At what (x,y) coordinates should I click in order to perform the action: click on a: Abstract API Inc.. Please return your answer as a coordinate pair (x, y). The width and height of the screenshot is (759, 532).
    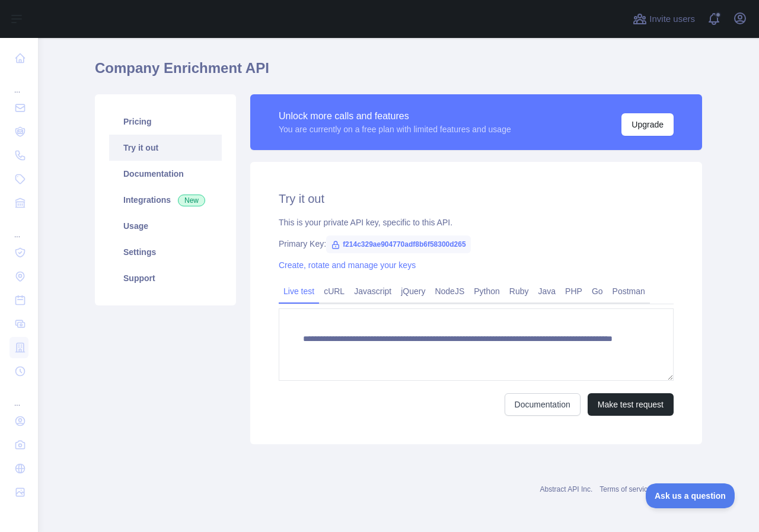
    Looking at the image, I should click on (566, 489).